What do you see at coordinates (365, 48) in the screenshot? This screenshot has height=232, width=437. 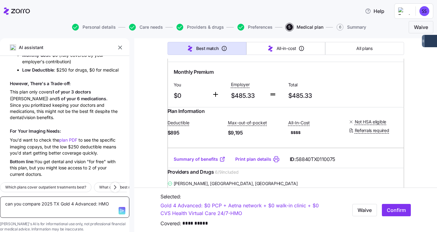 I see `span: All plans` at bounding box center [365, 48].